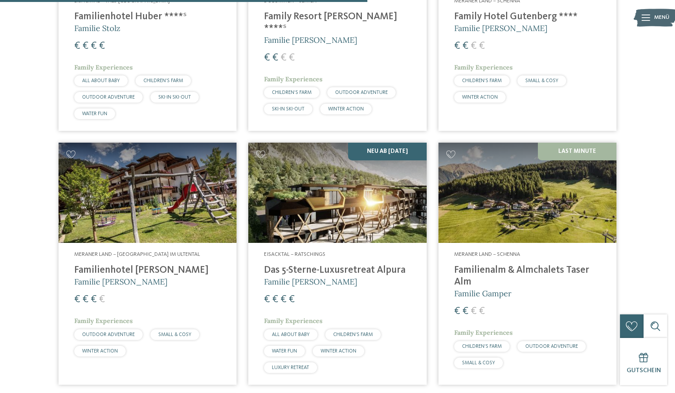 Image resolution: width=675 pixels, height=393 pixels. What do you see at coordinates (483, 293) in the screenshot?
I see `span: Familie Gamper` at bounding box center [483, 293].